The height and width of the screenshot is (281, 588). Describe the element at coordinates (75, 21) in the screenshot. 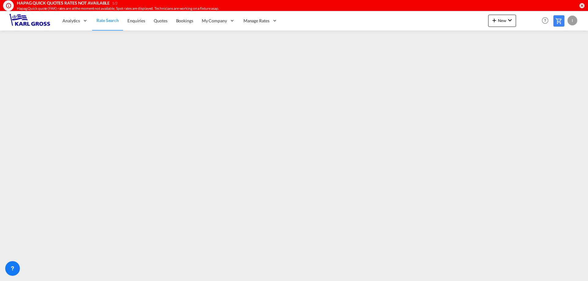

I see `div: Analytics` at that location.